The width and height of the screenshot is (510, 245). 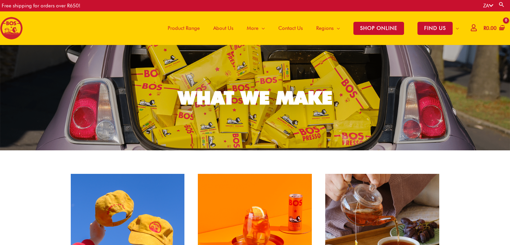 I want to click on span: More, so click(x=252, y=28).